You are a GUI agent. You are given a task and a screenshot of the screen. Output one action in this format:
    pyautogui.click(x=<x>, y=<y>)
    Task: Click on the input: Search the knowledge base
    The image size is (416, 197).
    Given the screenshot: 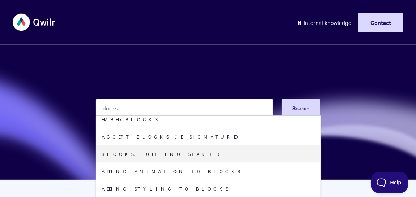 What is the action you would take?
    pyautogui.click(x=184, y=108)
    